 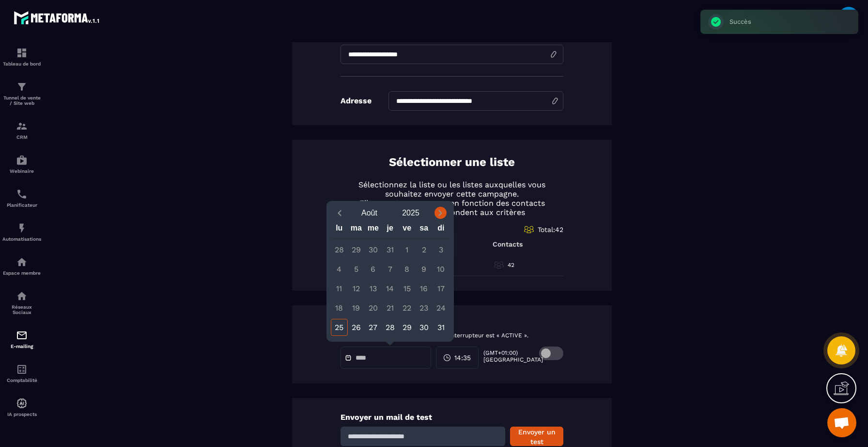 I want to click on div: 6, so click(x=373, y=269).